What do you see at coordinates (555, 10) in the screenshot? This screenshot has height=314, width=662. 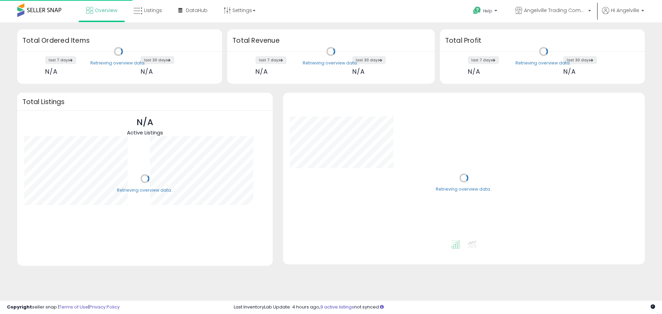 I see `span: Angelville Trading Company` at bounding box center [555, 10].